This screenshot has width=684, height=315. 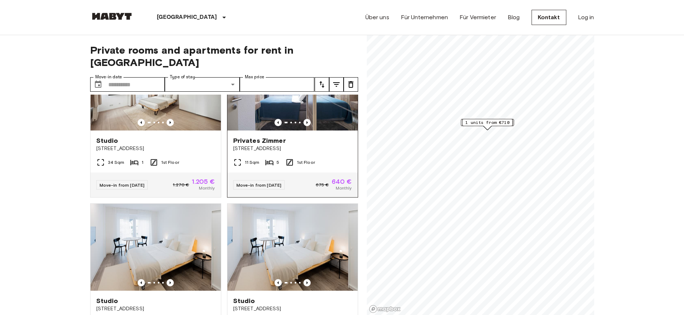 What do you see at coordinates (183, 77) in the screenshot?
I see `label: Type of stay` at bounding box center [183, 77].